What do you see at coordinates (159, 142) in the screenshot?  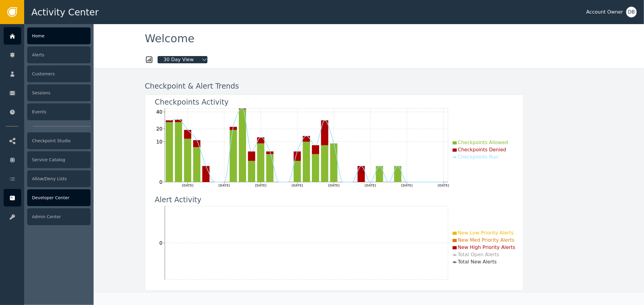 I see `tspan: 10` at bounding box center [159, 142].